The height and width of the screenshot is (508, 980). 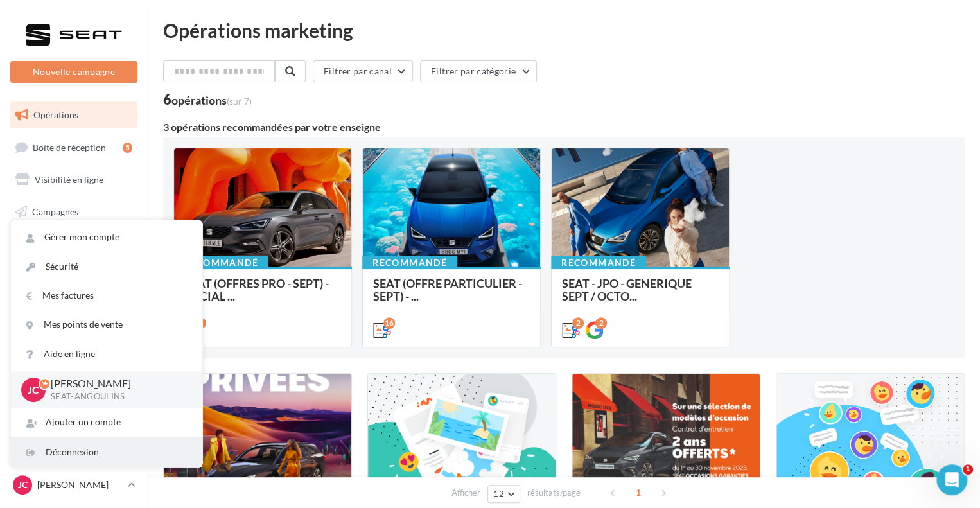 I want to click on span: Campagnes, so click(x=55, y=211).